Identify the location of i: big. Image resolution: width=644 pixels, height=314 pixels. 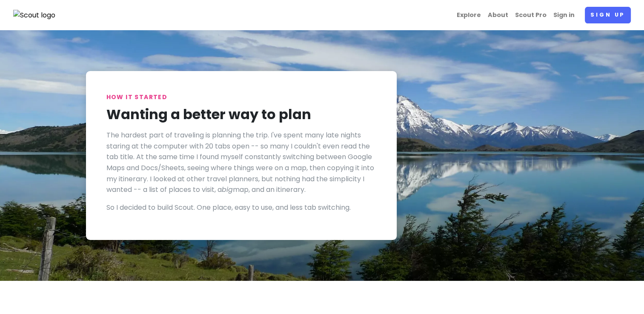
(227, 189).